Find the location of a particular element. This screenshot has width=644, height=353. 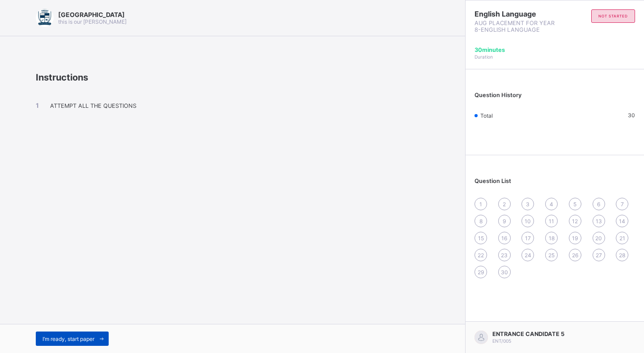

span: I’m ready, start paper is located at coordinates (69, 338).